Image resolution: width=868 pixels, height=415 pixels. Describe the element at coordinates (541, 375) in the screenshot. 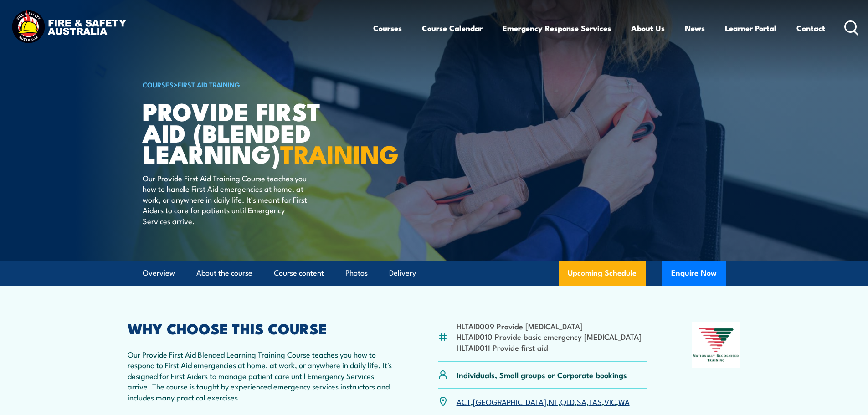

I see `p: Individuals, Small groups or Corporate bookings` at that location.